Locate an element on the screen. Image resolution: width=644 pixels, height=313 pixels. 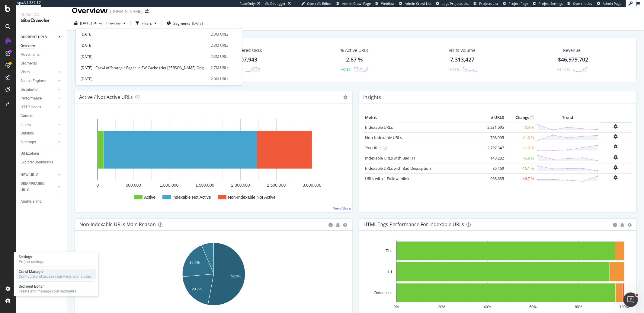
th: Trend is located at coordinates (568, 118).